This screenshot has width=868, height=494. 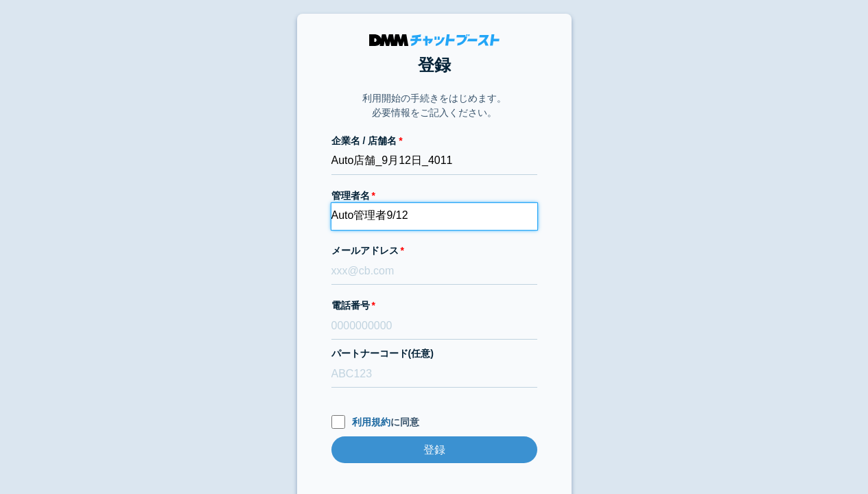 What do you see at coordinates (434, 162) in the screenshot?
I see `input: 株式会社チャットブースト` at bounding box center [434, 162].